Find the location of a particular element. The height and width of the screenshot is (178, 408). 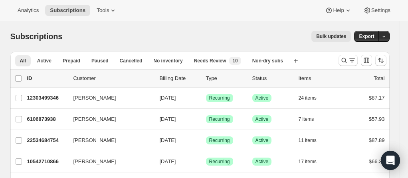

p: Customer is located at coordinates (113, 78).